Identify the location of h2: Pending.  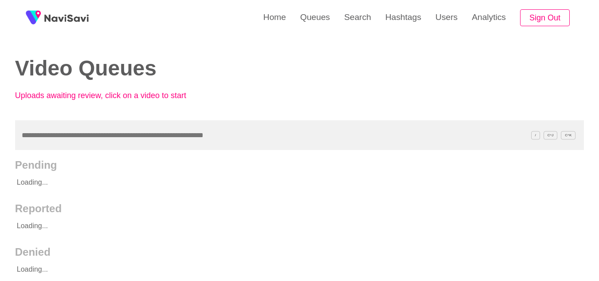
(299, 165).